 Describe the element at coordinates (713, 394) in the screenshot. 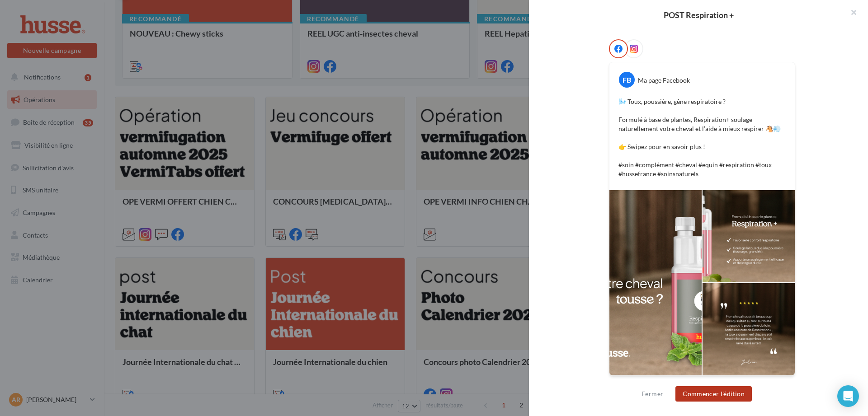

I see `button: Commencer l'édition` at that location.